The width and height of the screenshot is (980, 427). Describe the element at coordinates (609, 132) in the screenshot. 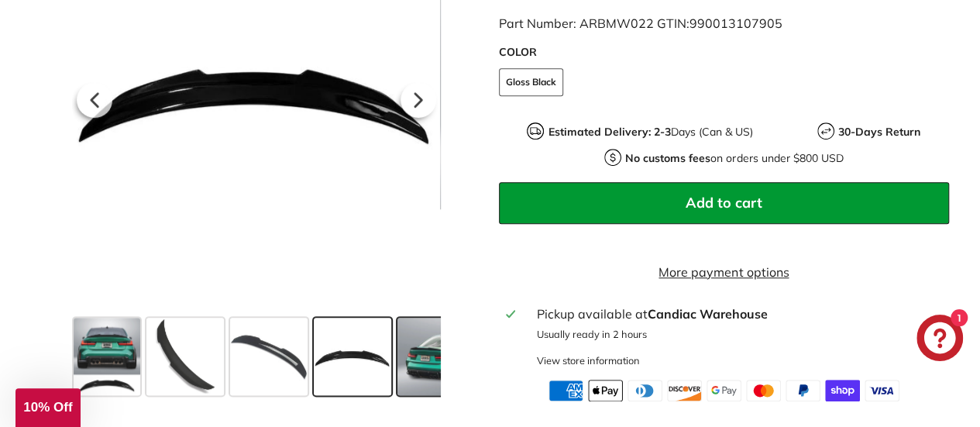

I see `strong: Estimated Delivery: 2-3` at that location.